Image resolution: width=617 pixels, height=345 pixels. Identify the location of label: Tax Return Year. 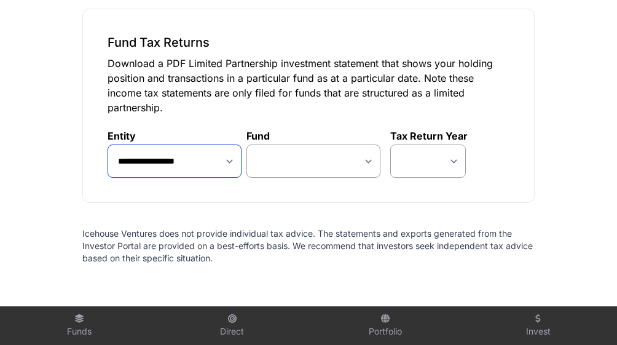
(429, 136).